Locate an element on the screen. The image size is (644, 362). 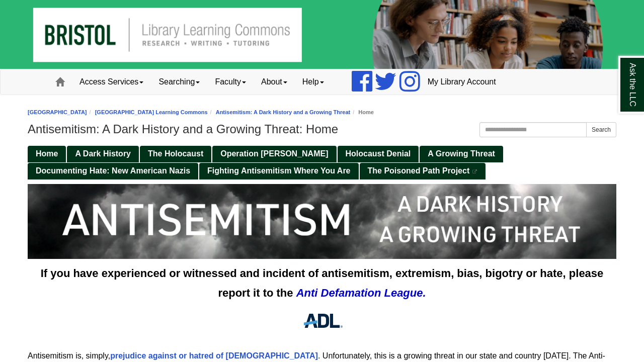
li: Home is located at coordinates (362, 112).